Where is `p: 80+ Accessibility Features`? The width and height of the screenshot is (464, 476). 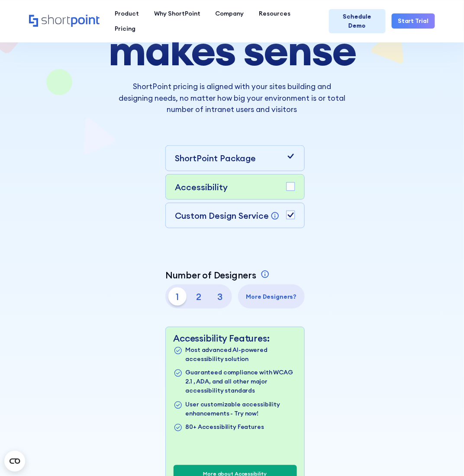 p: 80+ Accessibility Features is located at coordinates (225, 428).